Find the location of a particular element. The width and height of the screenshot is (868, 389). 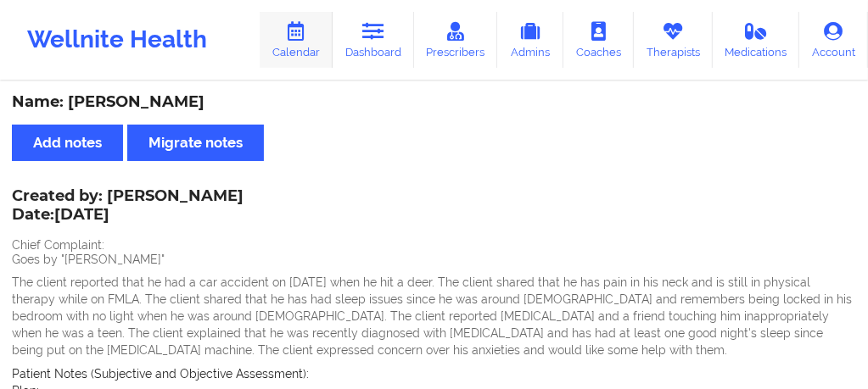

a: Prescribers is located at coordinates (456, 40).